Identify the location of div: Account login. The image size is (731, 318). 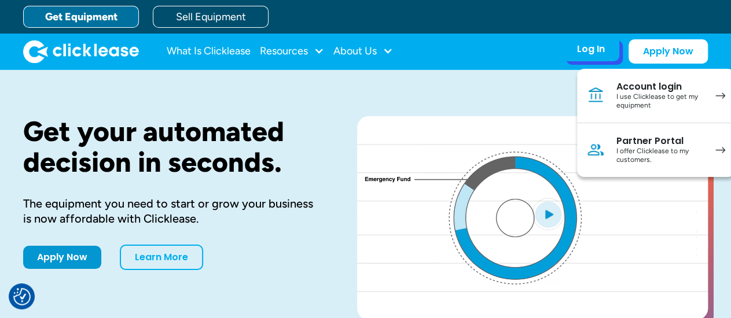
(660, 87).